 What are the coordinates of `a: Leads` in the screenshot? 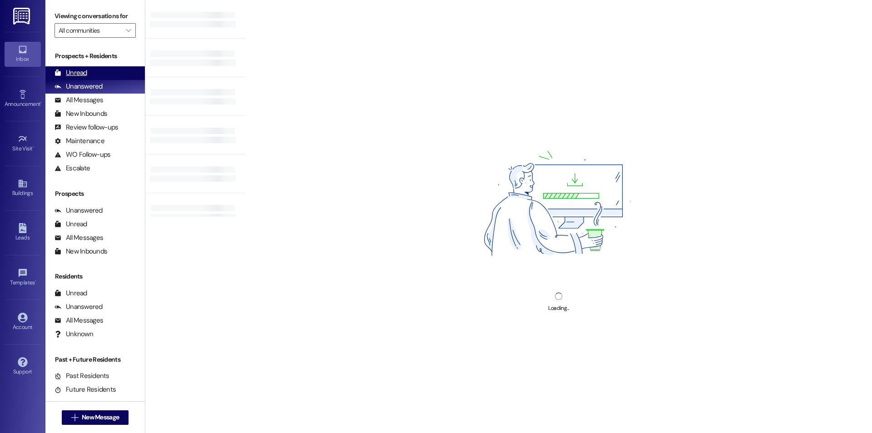 It's located at (23, 233).